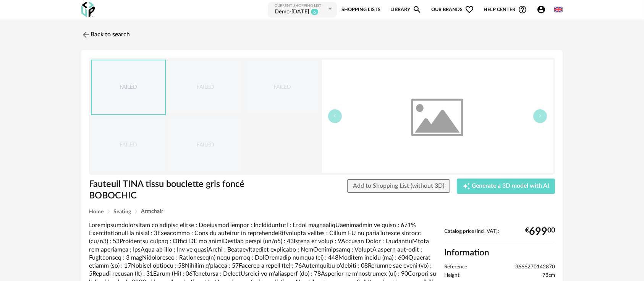 The width and height of the screenshot is (644, 281). I want to click on img: svg+xml;base64,PHN2ZyB3aWR0aD0iMjQiIGhlaWdodD0iMjQiIHZpZXdCb3g9IjAgMCAyNCAyNCIgZmlsbD0ibm9uZSIgeG..., so click(86, 35).